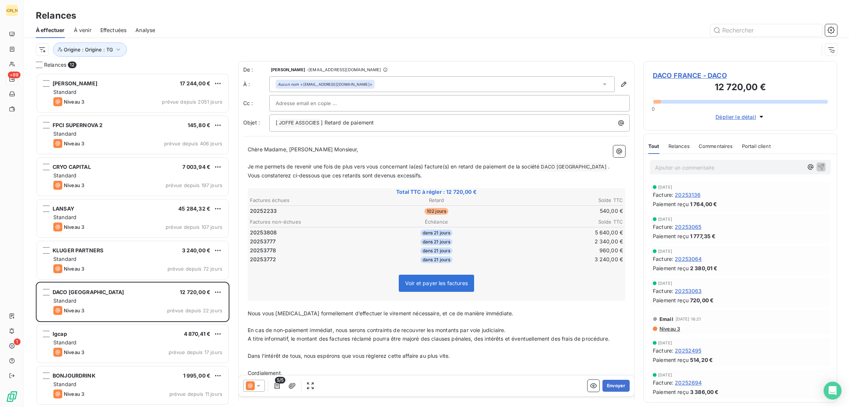 Image resolution: width=849 pixels, height=407 pixels. Describe the element at coordinates (561, 211) in the screenshot. I see `td: 540,00 €` at that location.